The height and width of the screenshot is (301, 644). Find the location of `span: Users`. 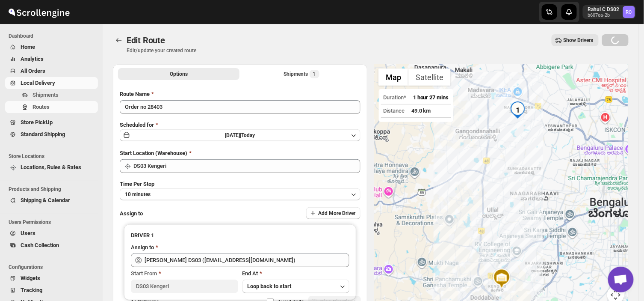

span: Users is located at coordinates (28, 233).